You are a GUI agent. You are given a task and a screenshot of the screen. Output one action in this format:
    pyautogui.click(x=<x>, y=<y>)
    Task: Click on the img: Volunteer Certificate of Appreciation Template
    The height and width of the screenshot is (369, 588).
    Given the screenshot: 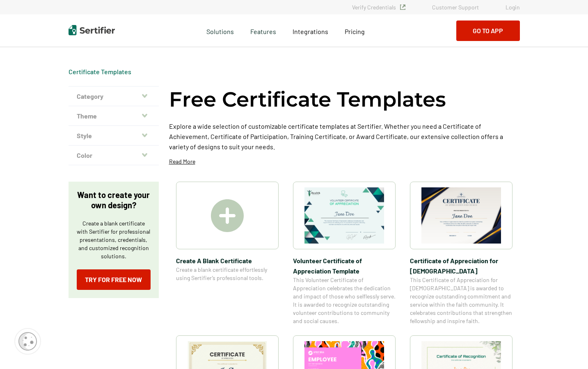 What is the action you would take?
    pyautogui.click(x=345, y=216)
    